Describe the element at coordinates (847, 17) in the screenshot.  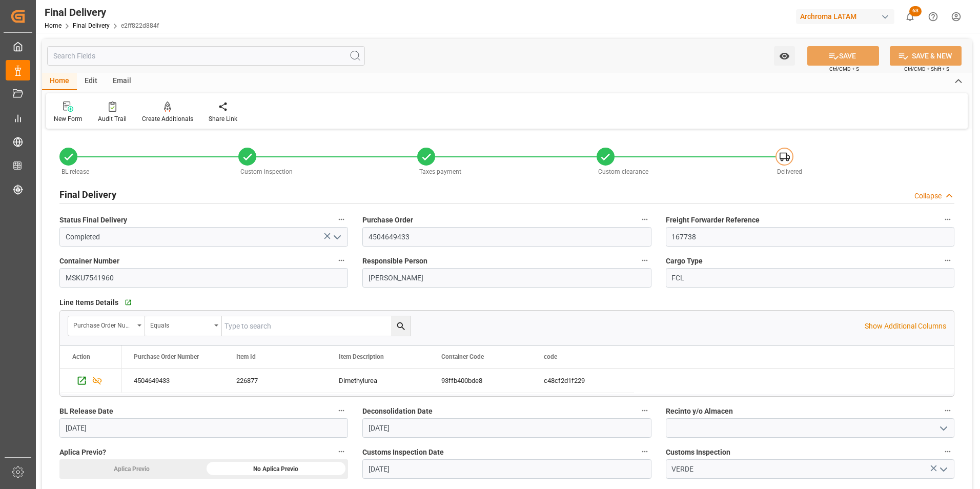
I see `button: Archroma LATAM` at that location.